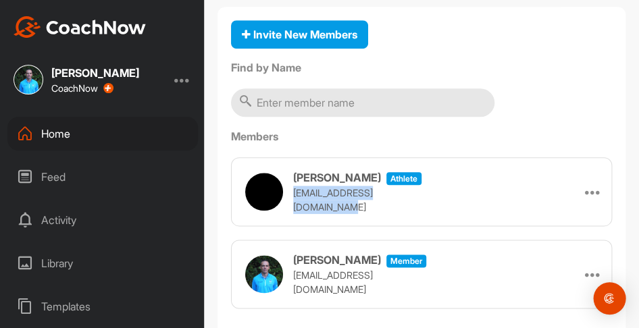 This screenshot has width=639, height=328. I want to click on span: athlete, so click(404, 178).